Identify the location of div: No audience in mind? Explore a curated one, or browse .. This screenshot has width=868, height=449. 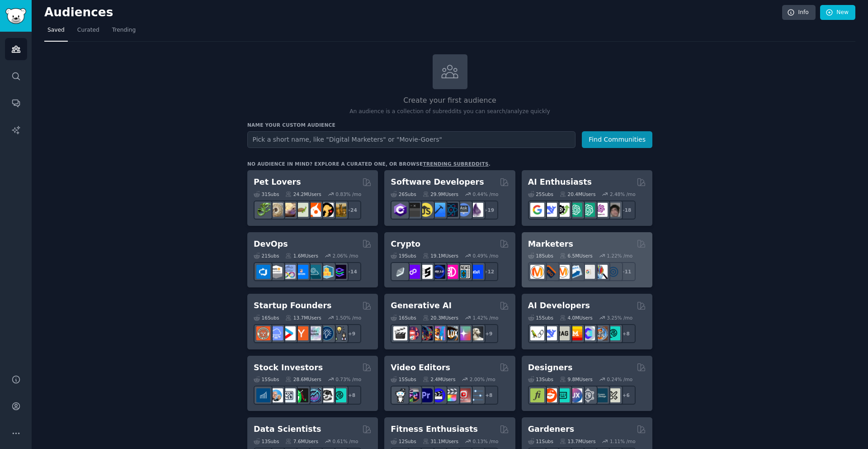
(369, 164).